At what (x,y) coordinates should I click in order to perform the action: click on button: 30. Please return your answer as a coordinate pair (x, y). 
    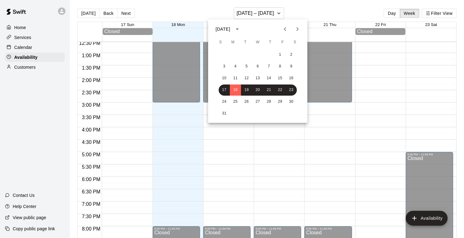
    Looking at the image, I should click on (291, 102).